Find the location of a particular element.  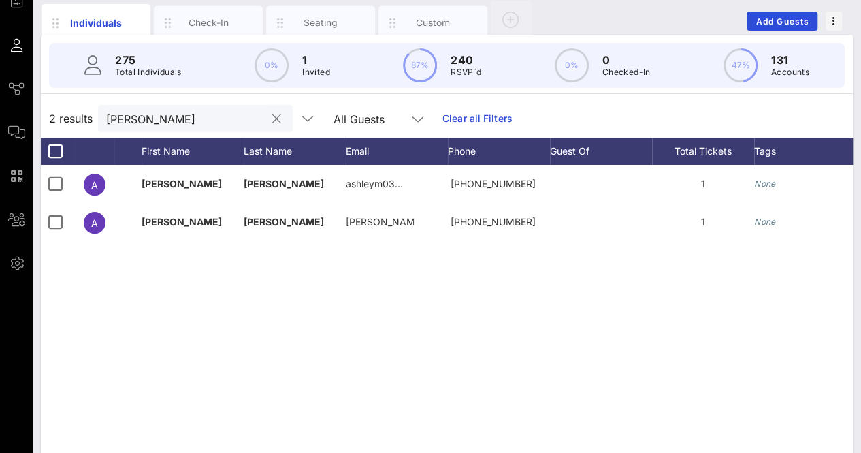

p: RSVP`d is located at coordinates (466, 72).